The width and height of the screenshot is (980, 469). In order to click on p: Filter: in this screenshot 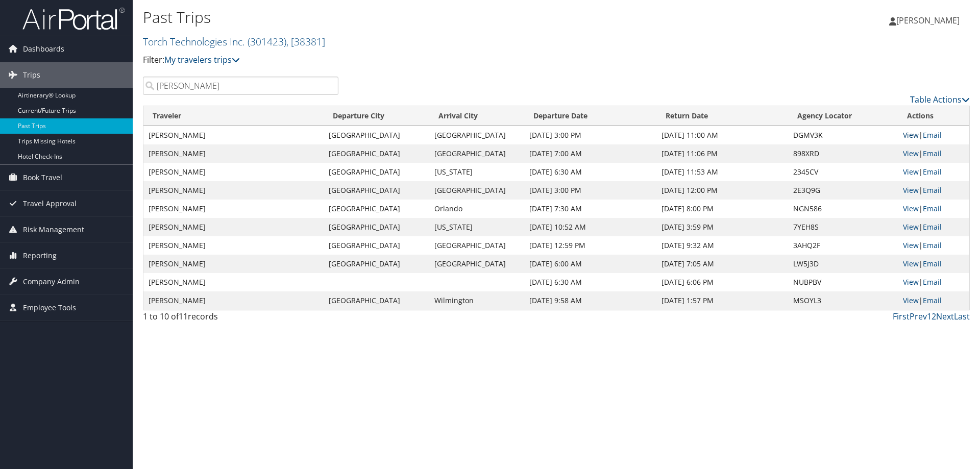, I will do `click(419, 60)`.